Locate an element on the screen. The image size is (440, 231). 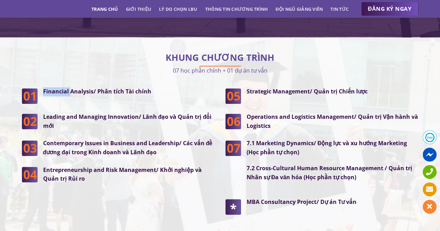
strong: Financial Analysis/ Phân tích Tài chính is located at coordinates (97, 92).